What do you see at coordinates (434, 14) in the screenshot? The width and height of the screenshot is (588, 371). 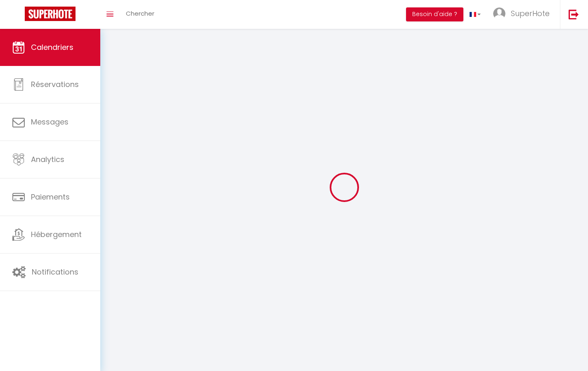 I see `button: Besoin d'aide ?` at bounding box center [434, 14].